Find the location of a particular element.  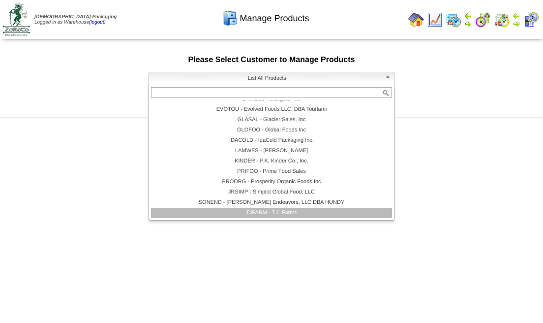

img: calendarcustomer.gif is located at coordinates (532, 20).